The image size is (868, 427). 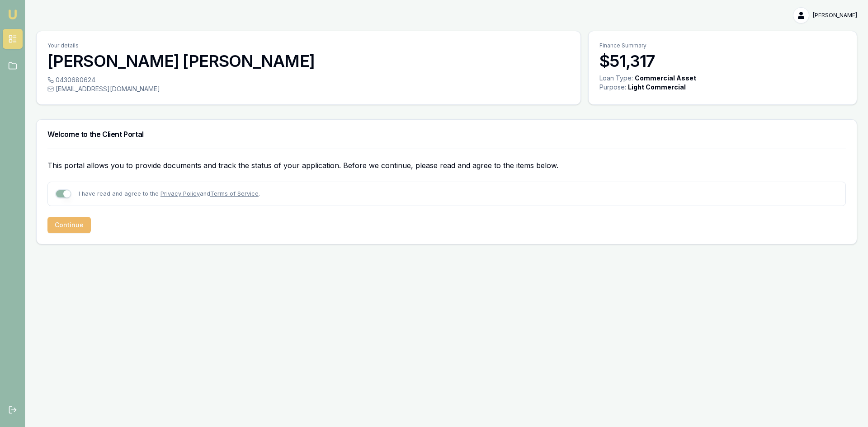 What do you see at coordinates (612, 87) in the screenshot?
I see `div: Purpose:` at bounding box center [612, 87].